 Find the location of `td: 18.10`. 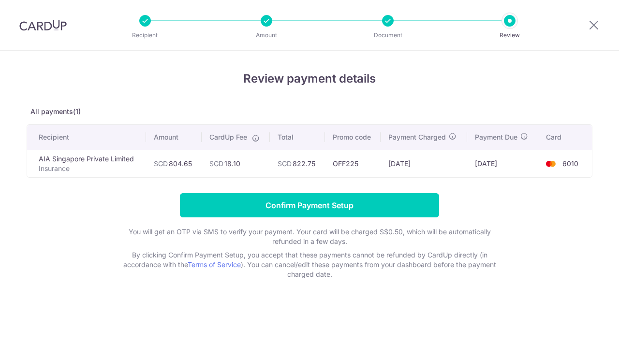

td: 18.10 is located at coordinates (236, 163).